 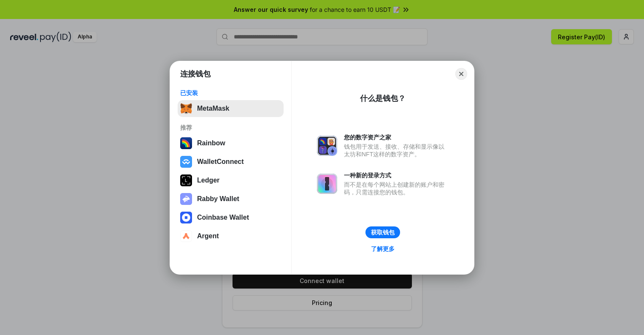 What do you see at coordinates (231, 127) in the screenshot?
I see `div: 推荐` at bounding box center [231, 127].